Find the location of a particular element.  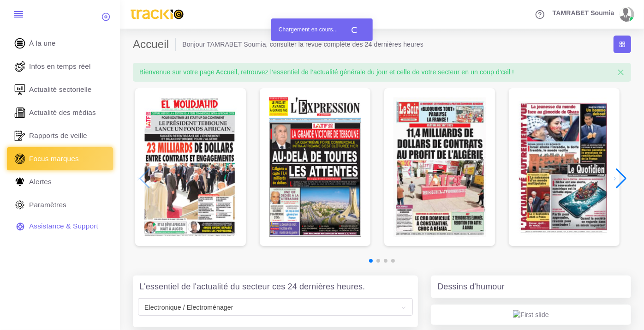

span: Actualité sectorielle is located at coordinates (60, 89).